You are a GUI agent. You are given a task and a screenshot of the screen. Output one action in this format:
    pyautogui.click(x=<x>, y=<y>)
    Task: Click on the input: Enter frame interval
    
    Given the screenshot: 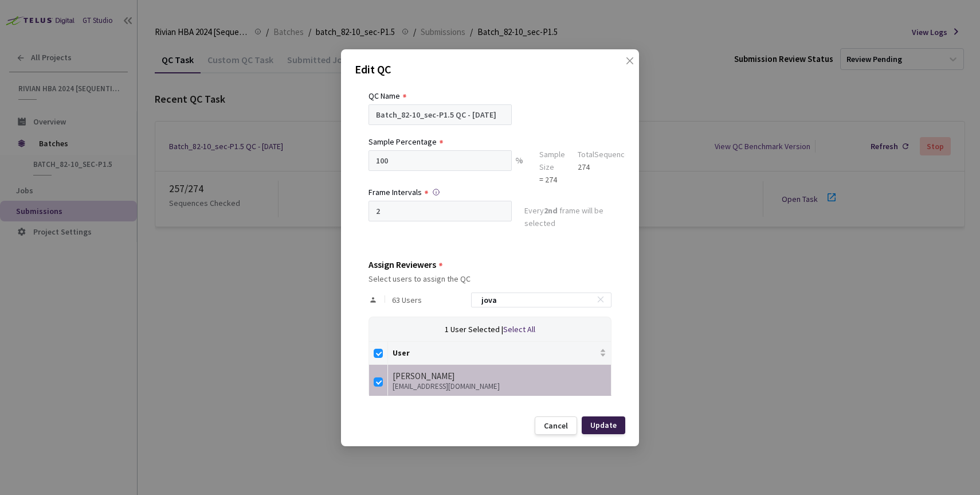 What is the action you would take?
    pyautogui.click(x=440, y=211)
    